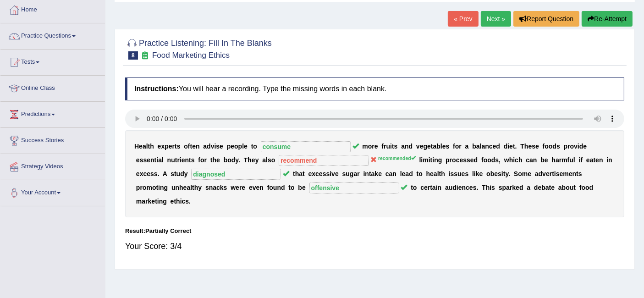  Describe the element at coordinates (439, 146) in the screenshot. I see `b: b` at that location.